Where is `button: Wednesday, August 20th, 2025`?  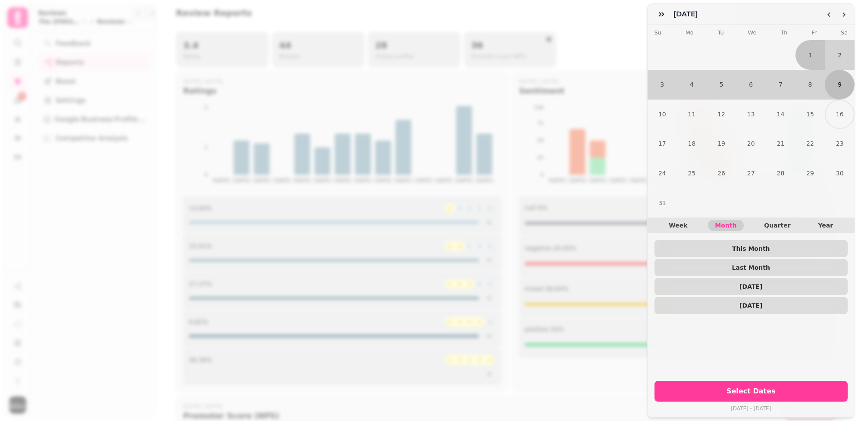
button: Wednesday, August 20th, 2025 is located at coordinates (751, 144).